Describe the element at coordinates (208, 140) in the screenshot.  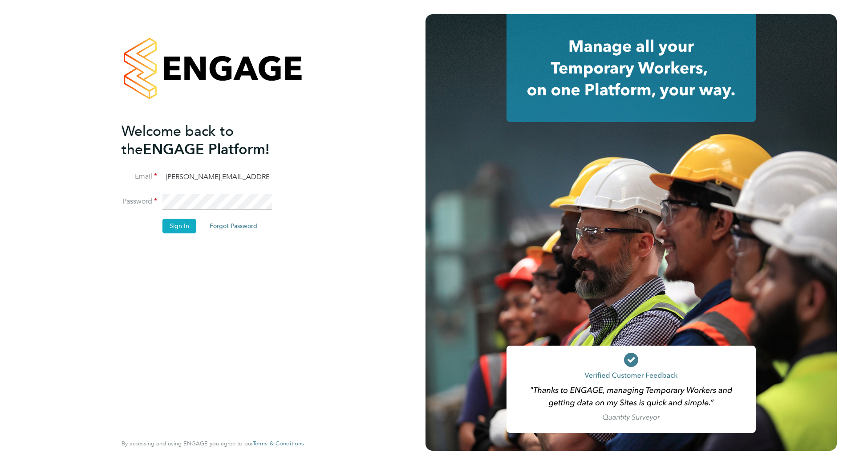
I see `h2: ENGAGE Platform!` at that location.